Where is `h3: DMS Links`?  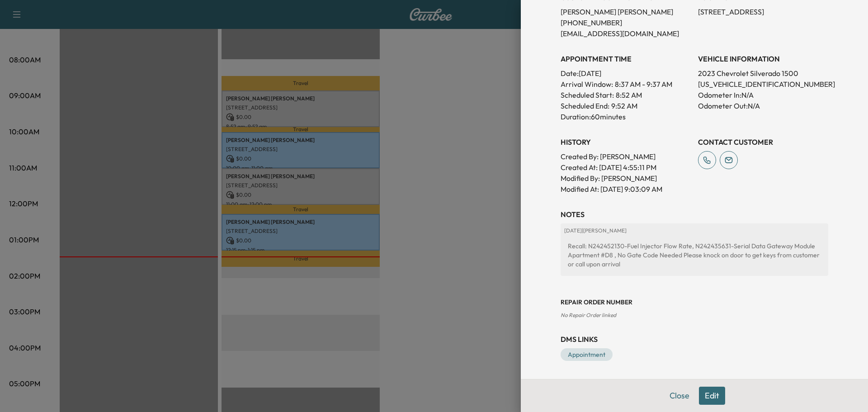 h3: DMS Links is located at coordinates (694, 339).